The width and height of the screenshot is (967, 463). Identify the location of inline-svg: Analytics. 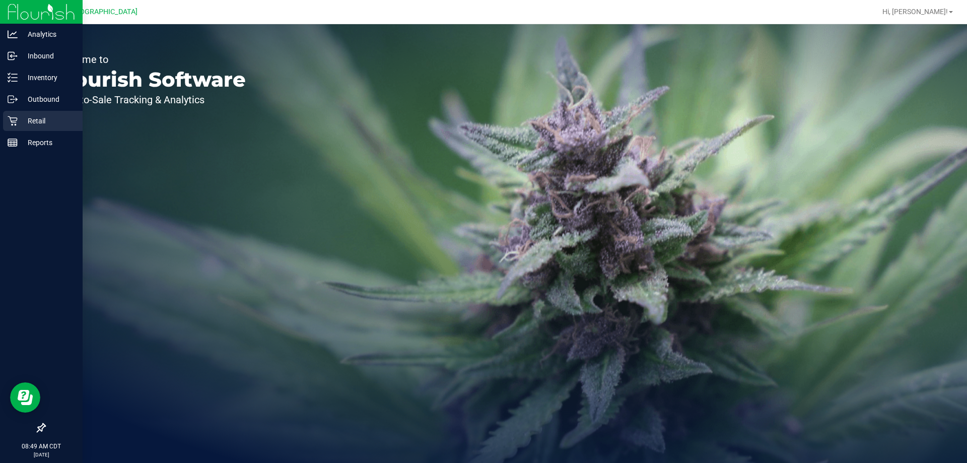
(13, 34).